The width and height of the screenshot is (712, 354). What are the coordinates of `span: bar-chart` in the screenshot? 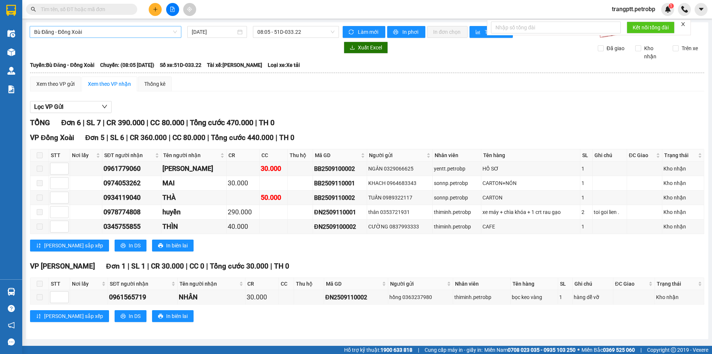 It's located at (479, 32).